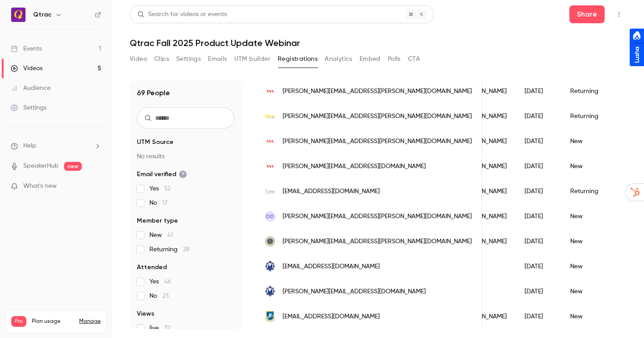 The image size is (644, 338). Describe the element at coordinates (167, 188) in the screenshot. I see `span: 52` at that location.